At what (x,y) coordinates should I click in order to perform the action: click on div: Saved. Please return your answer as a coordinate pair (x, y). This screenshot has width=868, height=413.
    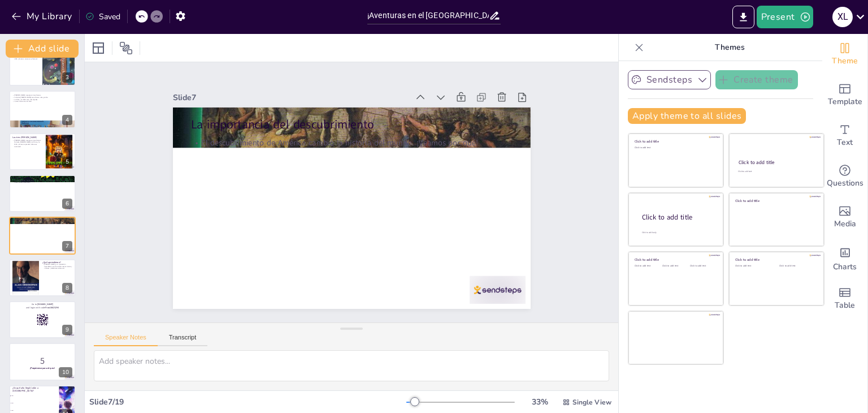
    Looking at the image, I should click on (103, 17).